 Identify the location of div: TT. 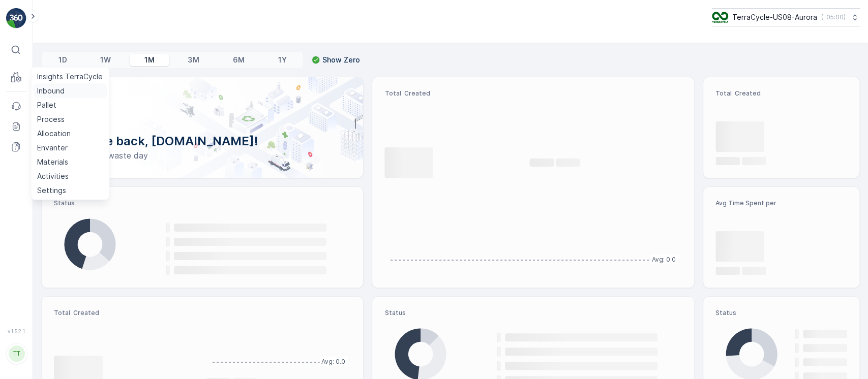
(17, 354).